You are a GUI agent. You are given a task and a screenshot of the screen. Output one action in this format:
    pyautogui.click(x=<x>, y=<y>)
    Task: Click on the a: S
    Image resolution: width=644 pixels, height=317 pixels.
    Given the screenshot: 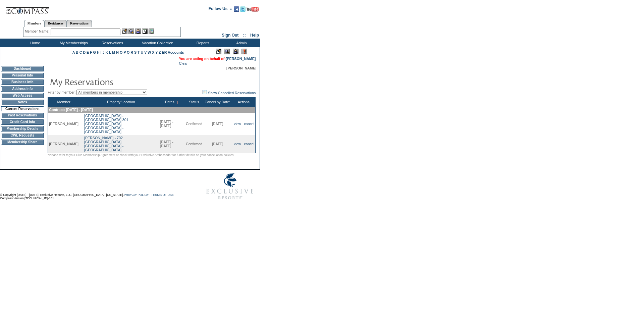 What is the action you would take?
    pyautogui.click(x=135, y=52)
    